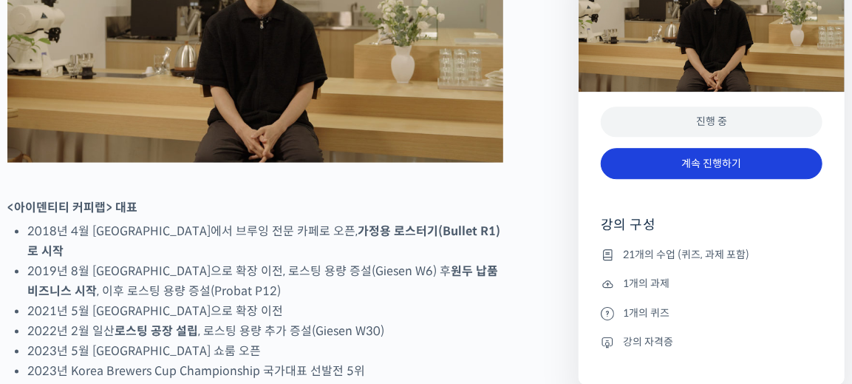 The image size is (852, 384). I want to click on li: 강의 자격증, so click(712, 341).